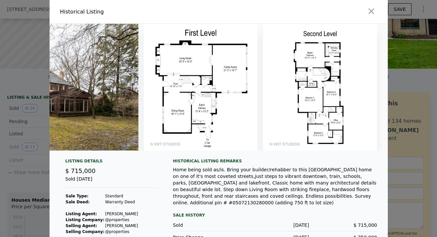  Describe the element at coordinates (81, 214) in the screenshot. I see `strong: Listing Agent:` at that location.